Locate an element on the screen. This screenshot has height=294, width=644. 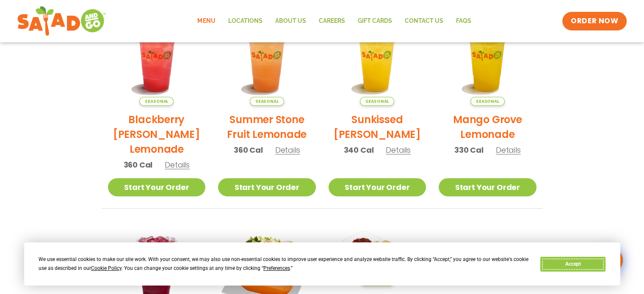
span: Cookie Policy is located at coordinates (106, 268).